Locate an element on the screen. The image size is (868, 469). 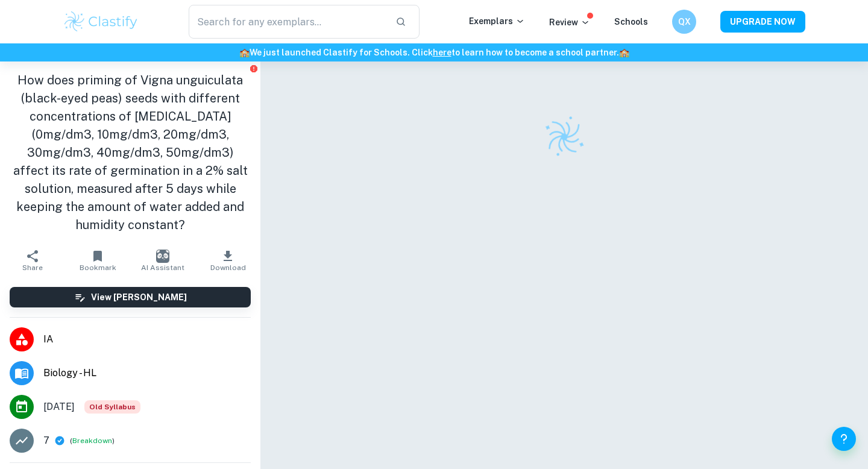
a: Schools is located at coordinates (631, 21).